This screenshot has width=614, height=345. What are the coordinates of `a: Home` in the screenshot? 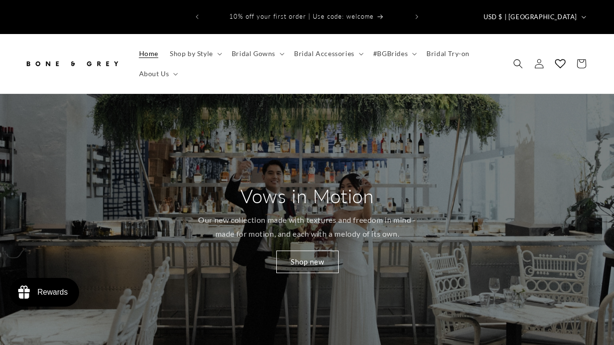 It's located at (149, 54).